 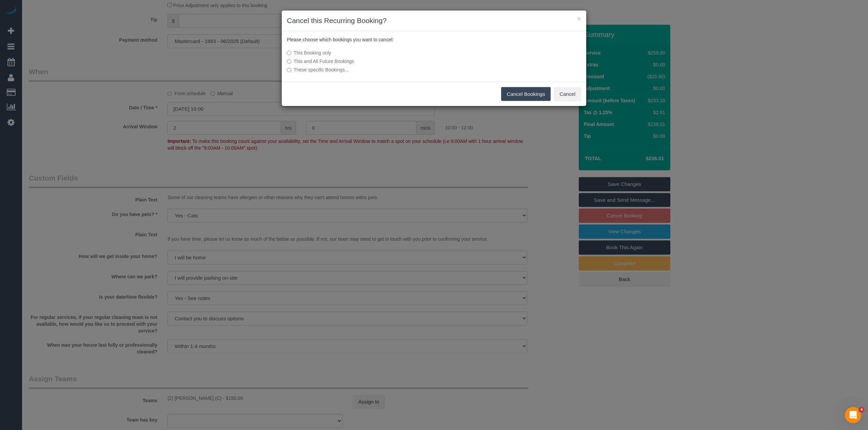 I want to click on label: These specific Bookings..., so click(x=383, y=70).